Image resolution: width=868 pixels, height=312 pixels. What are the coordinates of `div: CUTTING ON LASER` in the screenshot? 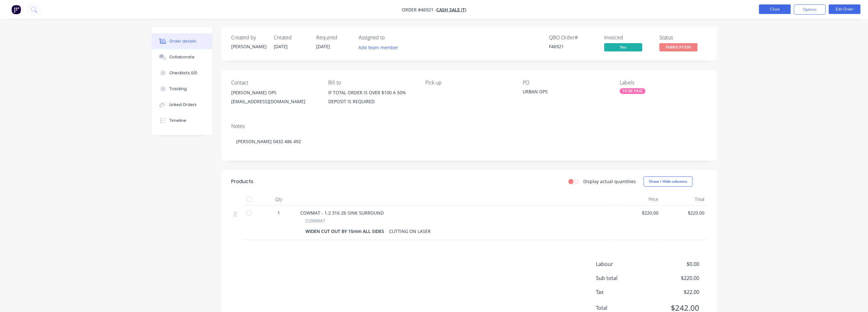 It's located at (409, 231).